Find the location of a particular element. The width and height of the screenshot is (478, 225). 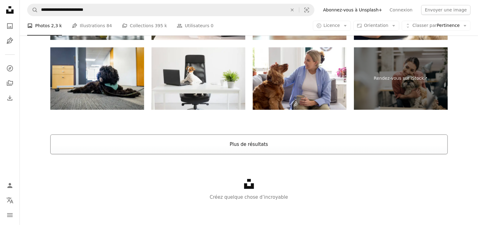

span: Licence is located at coordinates (332, 26).